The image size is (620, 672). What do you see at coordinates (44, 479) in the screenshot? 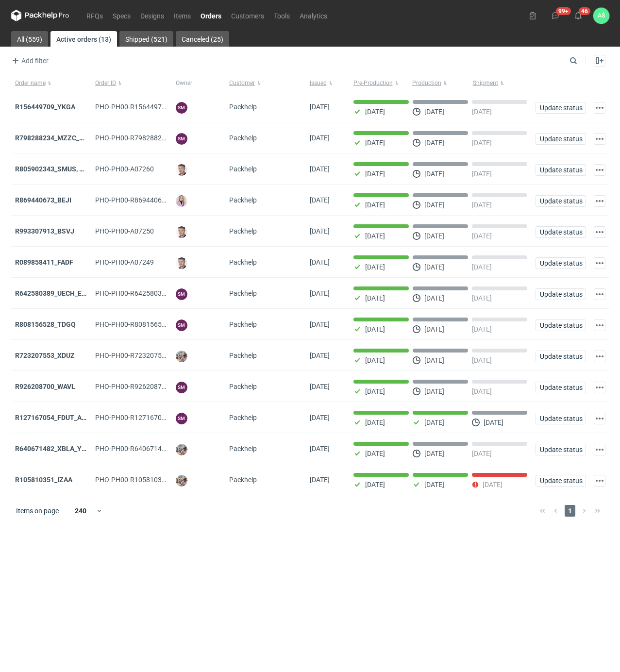
I see `strong: R105810351_IZAA` at bounding box center [44, 479].